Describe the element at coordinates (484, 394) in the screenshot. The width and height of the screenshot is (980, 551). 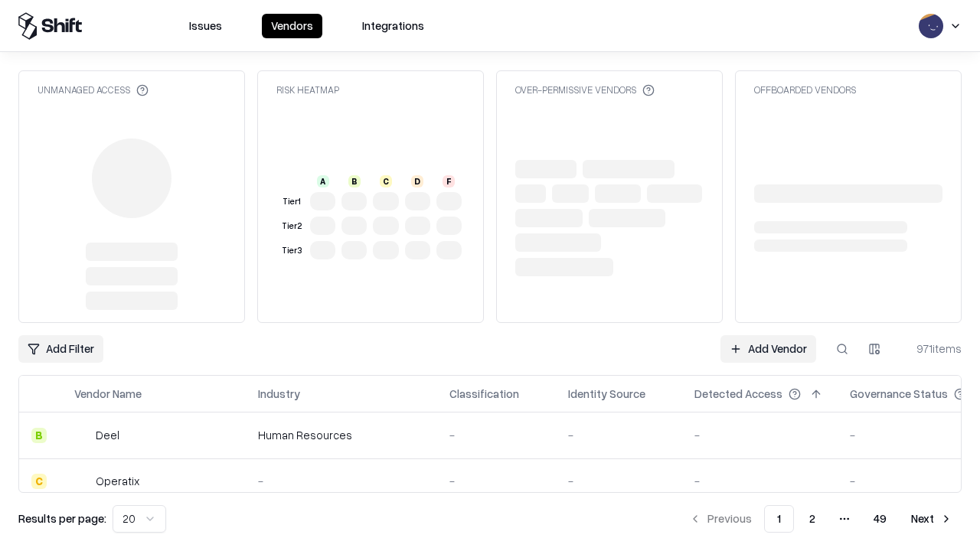
I see `div: Classification` at that location.